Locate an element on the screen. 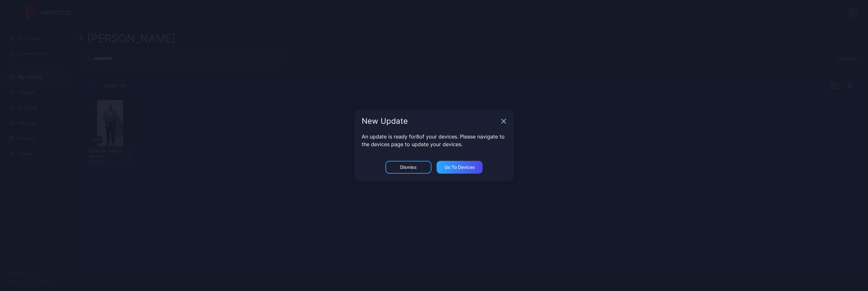 Image resolution: width=868 pixels, height=291 pixels. p: An update is ready for 8 of your devices. Please navigate to the devices page to update your devi... is located at coordinates (434, 140).